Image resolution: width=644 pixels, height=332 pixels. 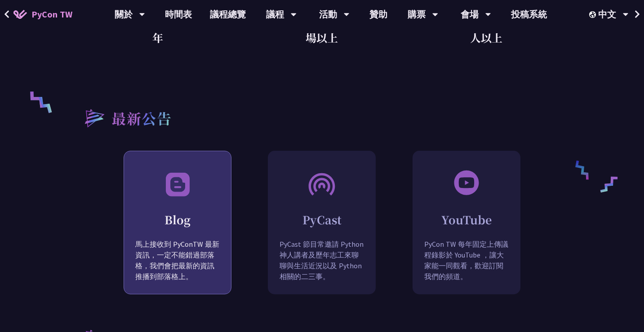 I want to click on img: heading-bullet, so click(x=93, y=118).